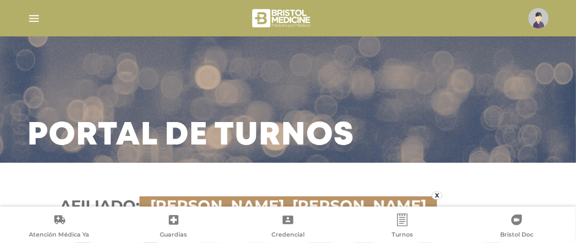 The width and height of the screenshot is (576, 243). I want to click on a: Guardias, so click(174, 227).